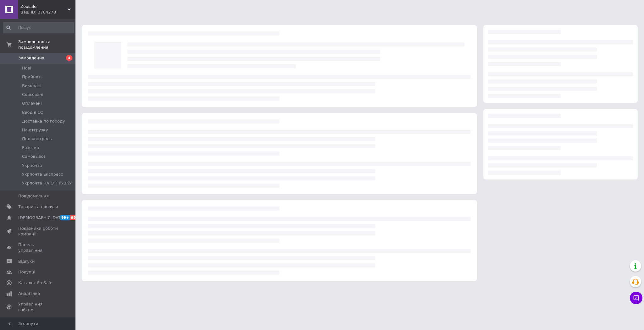 Image resolution: width=644 pixels, height=330 pixels. I want to click on span: Доставка по городу, so click(44, 121).